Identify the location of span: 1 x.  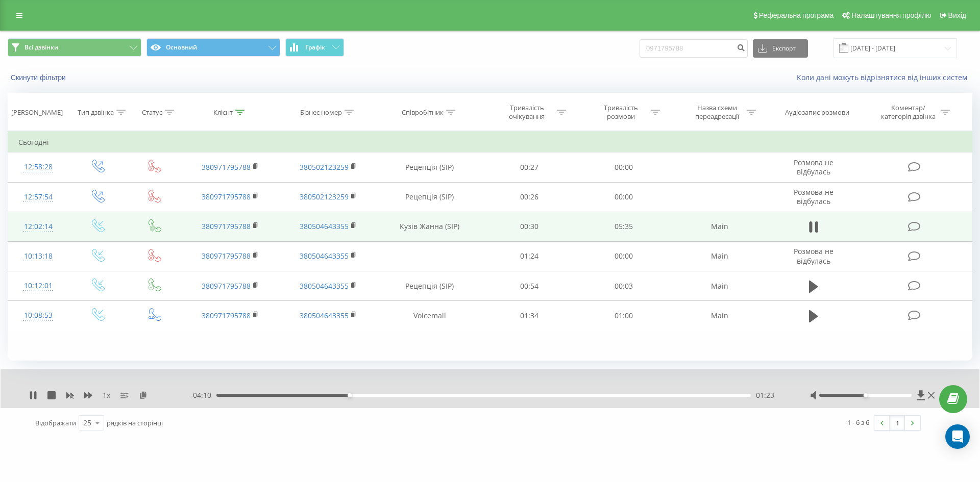
(106, 396).